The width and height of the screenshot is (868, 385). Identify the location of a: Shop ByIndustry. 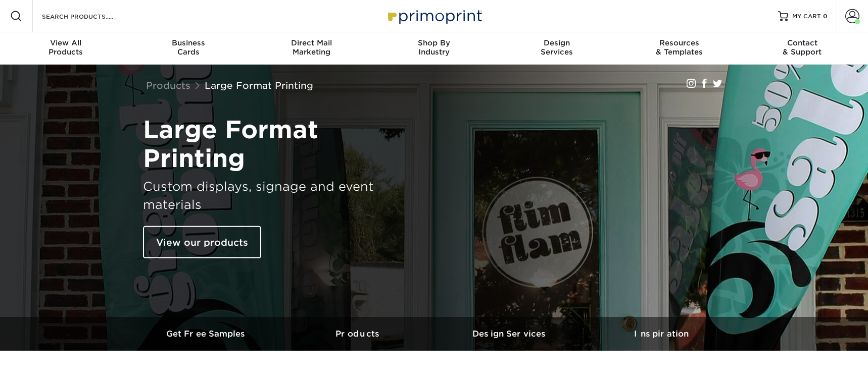
(434, 48).